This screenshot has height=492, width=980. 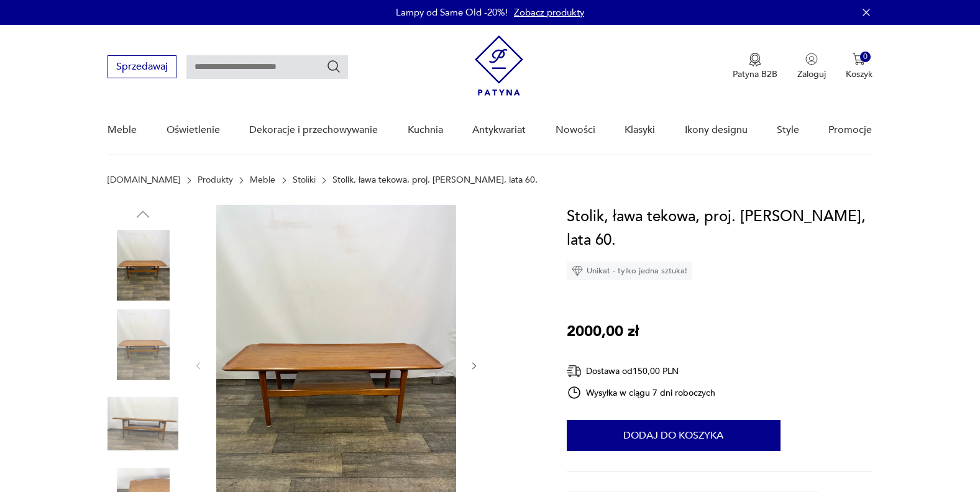 I want to click on a: Nowości, so click(x=576, y=130).